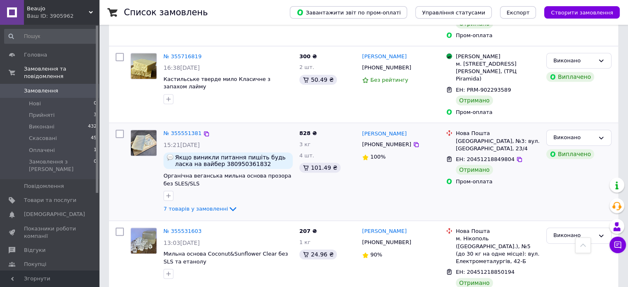 The width and height of the screenshot is (628, 287). What do you see at coordinates (183, 133) in the screenshot?
I see `a: № 355551381` at bounding box center [183, 133].